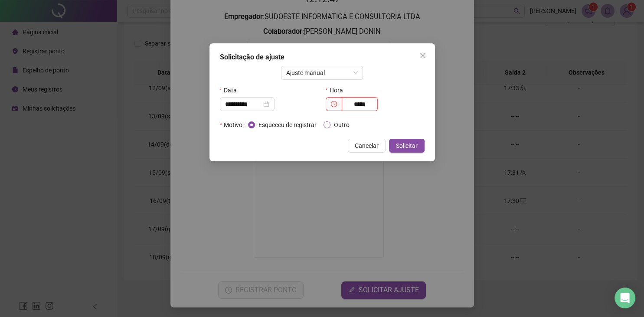 The image size is (644, 317). What do you see at coordinates (423, 55) in the screenshot?
I see `span: close` at bounding box center [423, 55].